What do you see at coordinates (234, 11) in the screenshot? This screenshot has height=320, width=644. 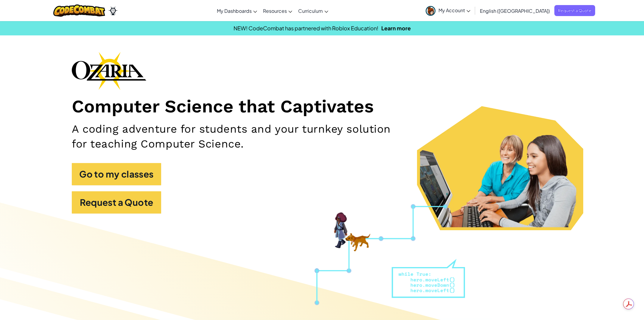 I see `span: My Dashboards` at bounding box center [234, 11].